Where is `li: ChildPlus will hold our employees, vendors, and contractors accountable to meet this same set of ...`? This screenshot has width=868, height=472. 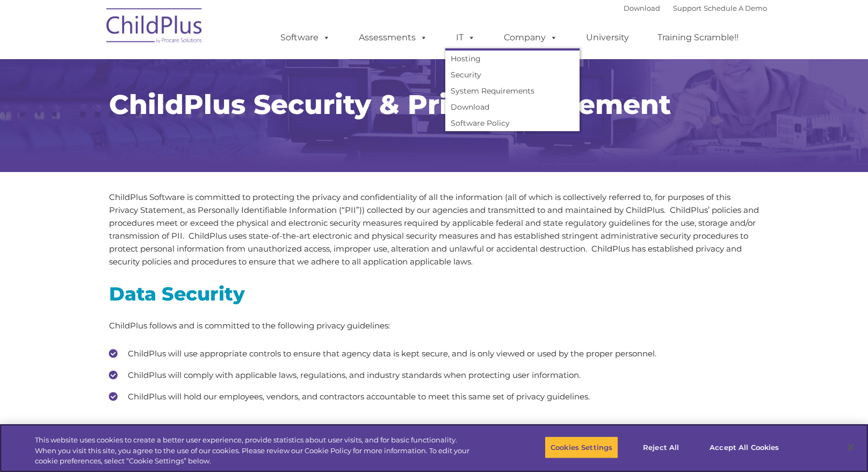 li: ChildPlus will hold our employees, vendors, and contractors accountable to meet this same set of ... is located at coordinates (434, 396).